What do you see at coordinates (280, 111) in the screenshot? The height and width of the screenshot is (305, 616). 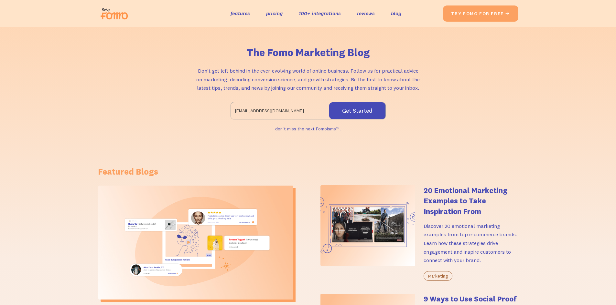 I see `input: Enter your email address` at bounding box center [280, 111].